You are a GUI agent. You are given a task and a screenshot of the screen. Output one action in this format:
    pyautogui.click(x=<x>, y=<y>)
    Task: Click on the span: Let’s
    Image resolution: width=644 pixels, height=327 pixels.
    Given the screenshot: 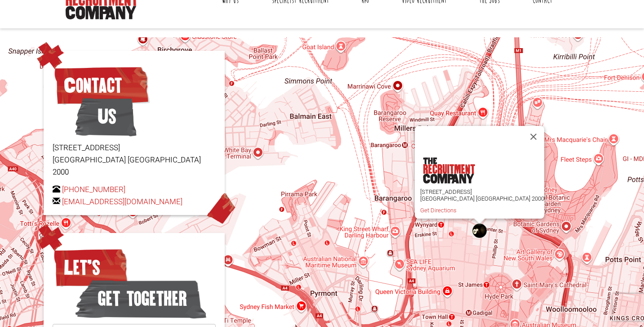 What is the action you would take?
    pyautogui.click(x=91, y=268)
    